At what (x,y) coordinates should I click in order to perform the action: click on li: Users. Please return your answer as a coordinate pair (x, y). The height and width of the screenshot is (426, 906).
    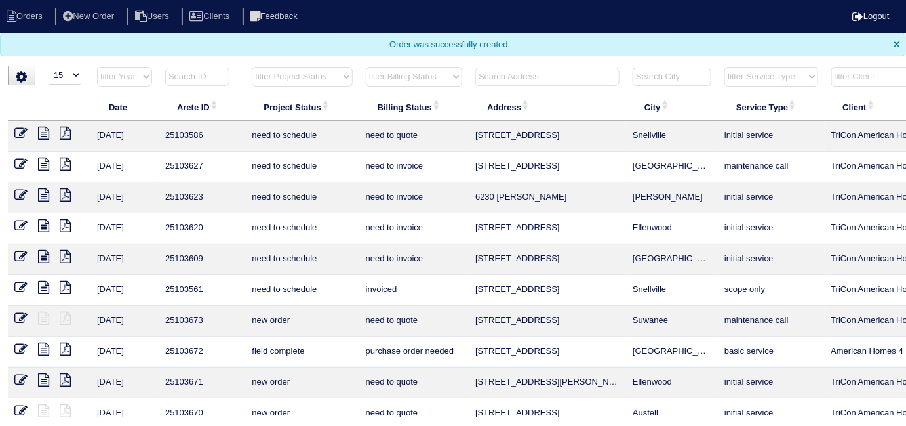
    Looking at the image, I should click on (153, 16).